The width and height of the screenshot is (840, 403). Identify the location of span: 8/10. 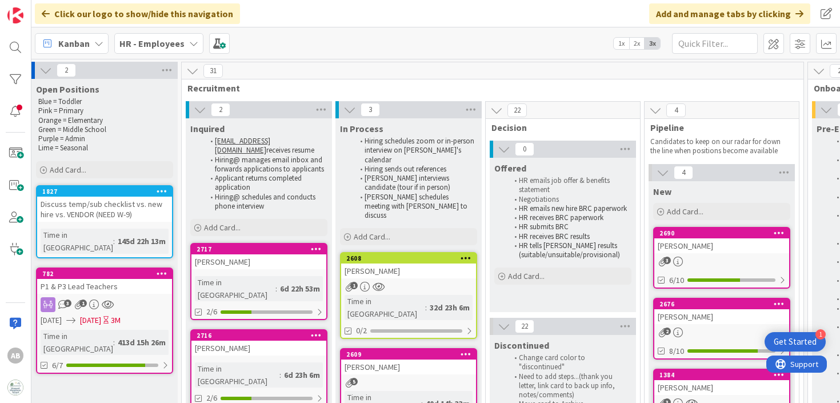
(677, 351).